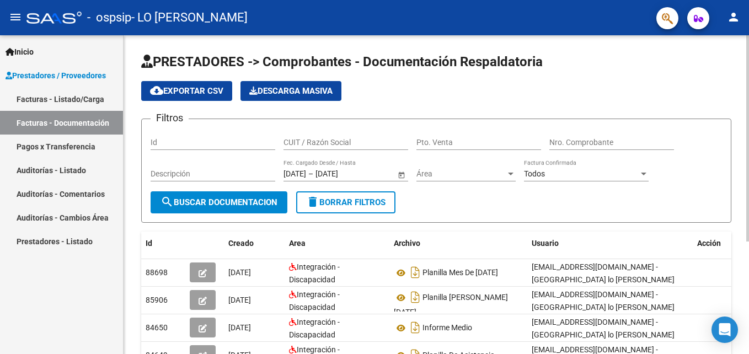 This screenshot has width=749, height=354. Describe the element at coordinates (458, 243) in the screenshot. I see `datatable-header-cell: Archivo` at that location.